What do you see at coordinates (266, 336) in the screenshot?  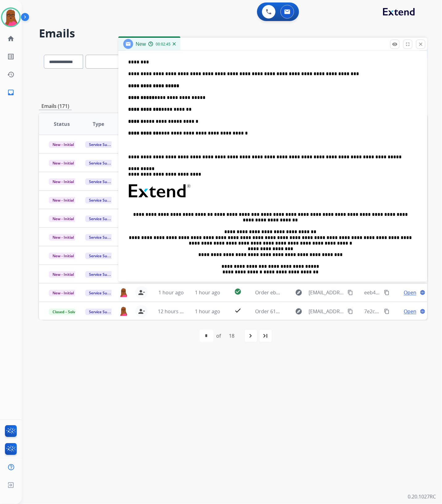 I see `mat-icon: last_page` at bounding box center [266, 336].